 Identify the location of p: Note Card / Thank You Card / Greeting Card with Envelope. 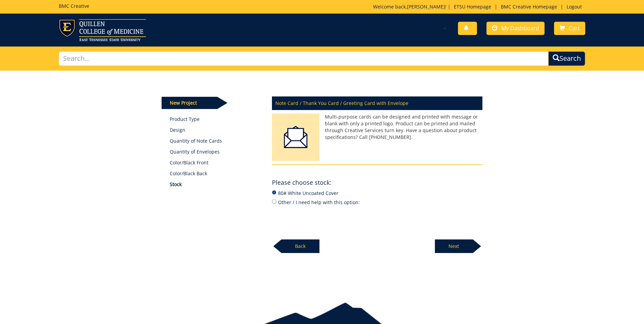
(377, 103).